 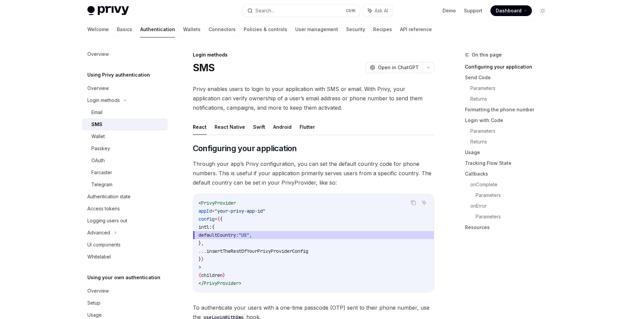 I want to click on div: Telegram, so click(x=102, y=185).